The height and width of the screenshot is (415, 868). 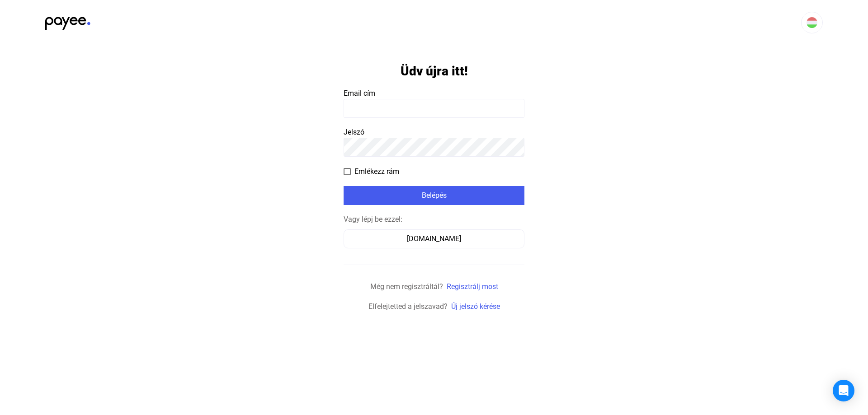 I want to click on img: HU, so click(x=812, y=23).